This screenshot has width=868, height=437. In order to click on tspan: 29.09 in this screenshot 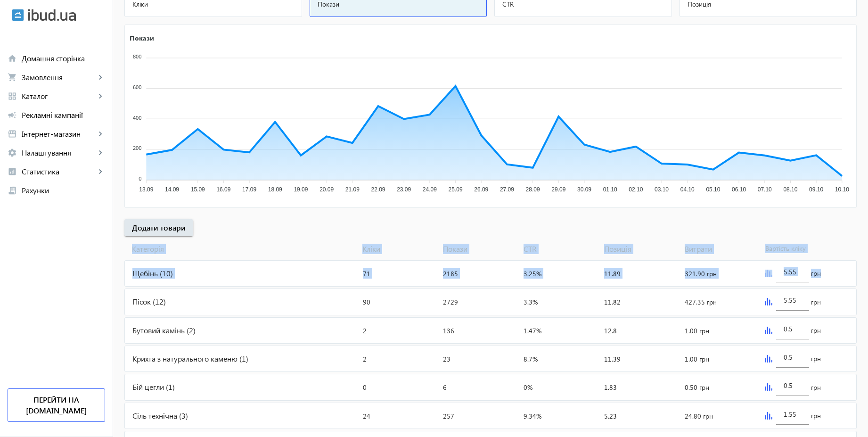, I will do `click(559, 189)`.